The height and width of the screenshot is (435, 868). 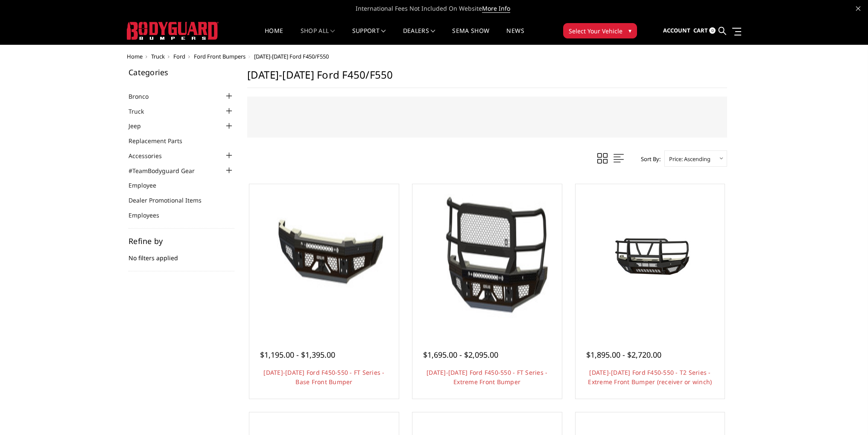 I want to click on a: Replacement Parts, so click(x=160, y=140).